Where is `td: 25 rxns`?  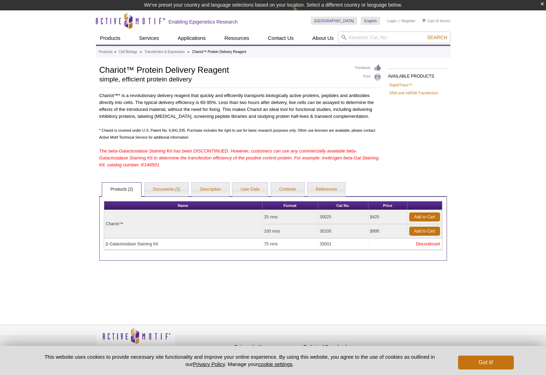
td: 25 rxns is located at coordinates (290, 217).